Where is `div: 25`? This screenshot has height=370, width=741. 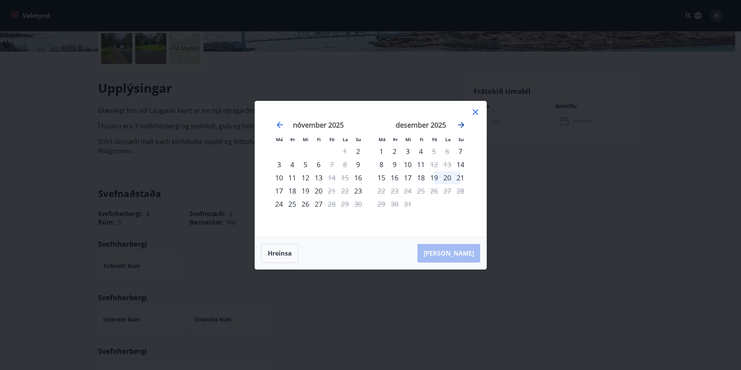
div: 25 is located at coordinates (292, 204).